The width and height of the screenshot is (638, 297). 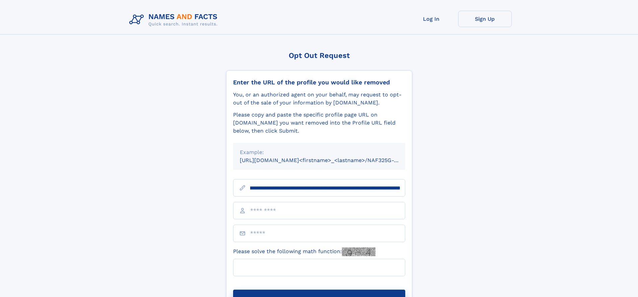 What do you see at coordinates (319, 82) in the screenshot?
I see `div: Enter the URL of the profile you would like removed` at bounding box center [319, 82].